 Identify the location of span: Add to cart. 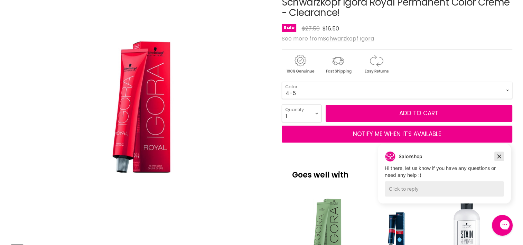
(419, 113).